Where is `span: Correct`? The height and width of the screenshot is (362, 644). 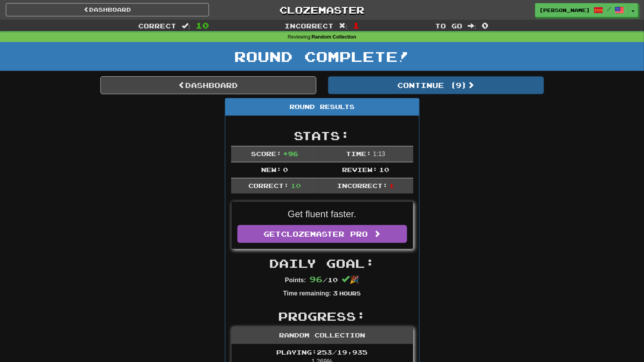
span: Correct is located at coordinates (157, 26).